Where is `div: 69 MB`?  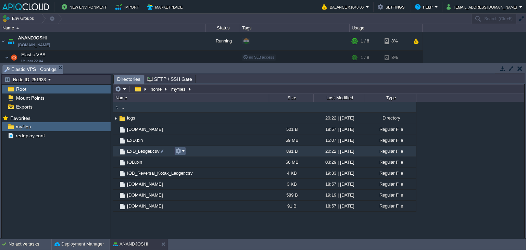 div: 69 MB is located at coordinates (291, 140).